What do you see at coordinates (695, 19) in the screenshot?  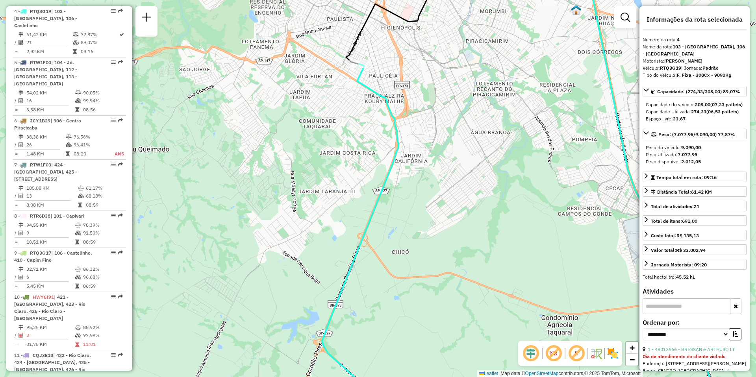 I see `h4: Informações da rota selecionada` at bounding box center [695, 19].